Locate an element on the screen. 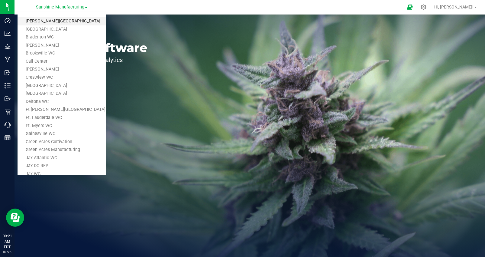  a: Green Acres Manufacturing is located at coordinates (62, 150).